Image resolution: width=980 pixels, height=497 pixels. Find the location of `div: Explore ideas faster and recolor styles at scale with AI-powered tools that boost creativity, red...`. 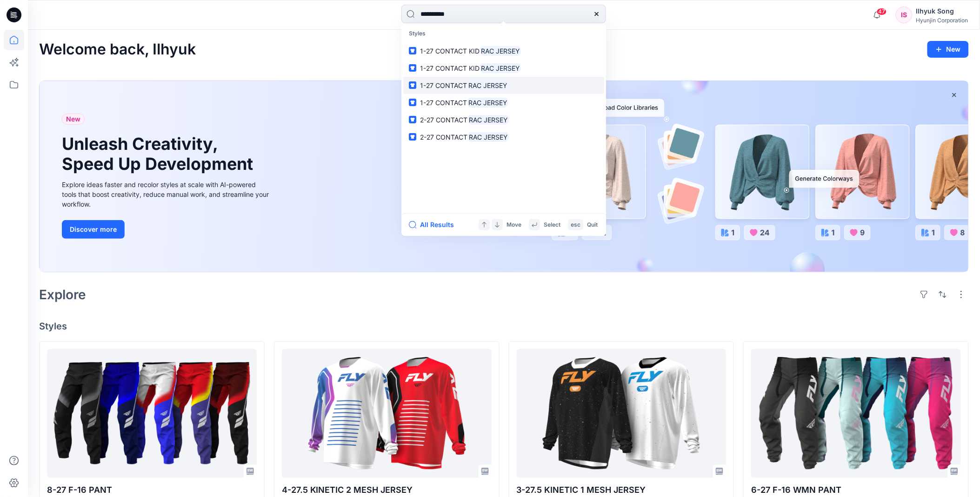

div: Explore ideas faster and recolor styles at scale with AI-powered tools that boost creativity, red... is located at coordinates (166, 194).